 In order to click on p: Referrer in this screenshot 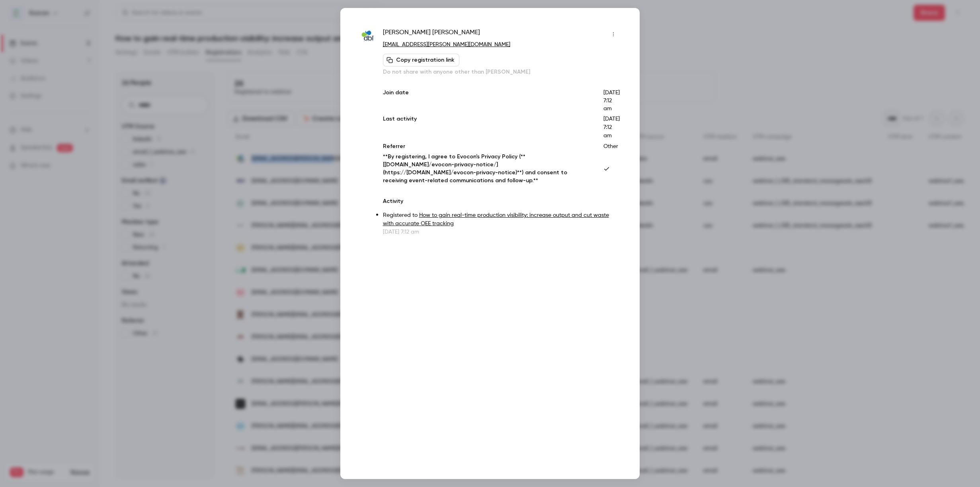, I will do `click(487, 146)`.